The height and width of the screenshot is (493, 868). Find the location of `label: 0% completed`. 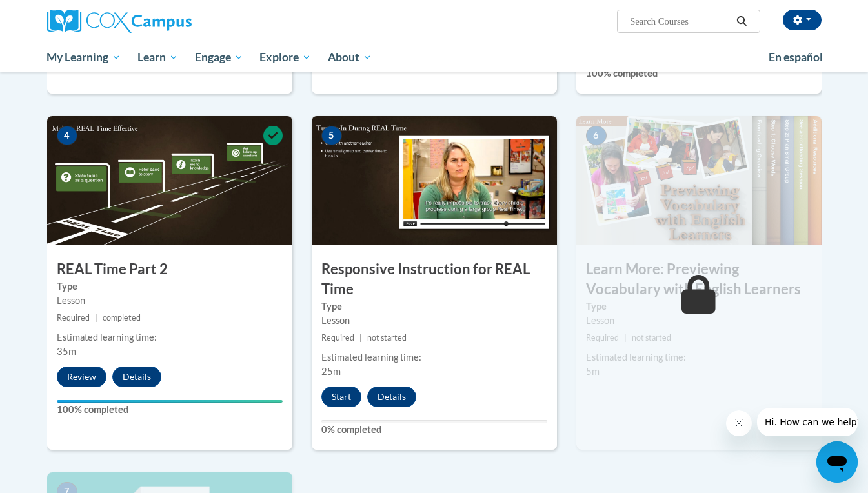

label: 0% completed is located at coordinates (435, 430).